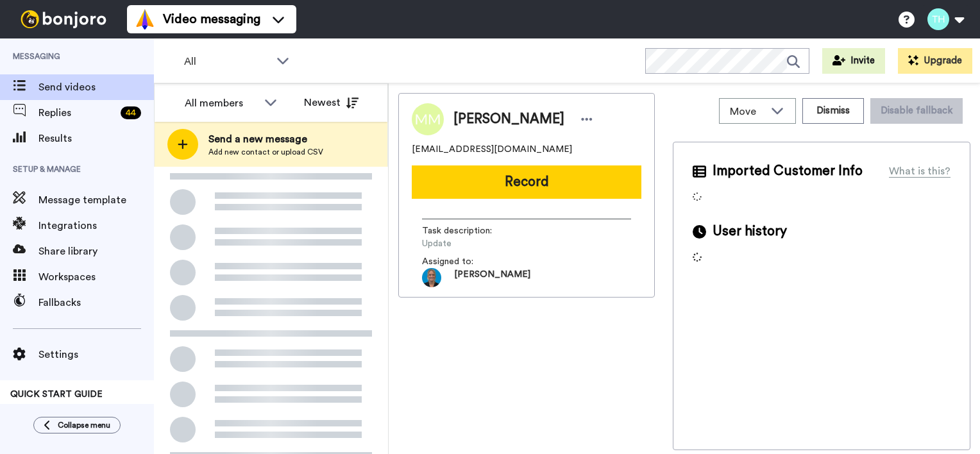  Describe the element at coordinates (467, 262) in the screenshot. I see `span: Assigned to:` at that location.